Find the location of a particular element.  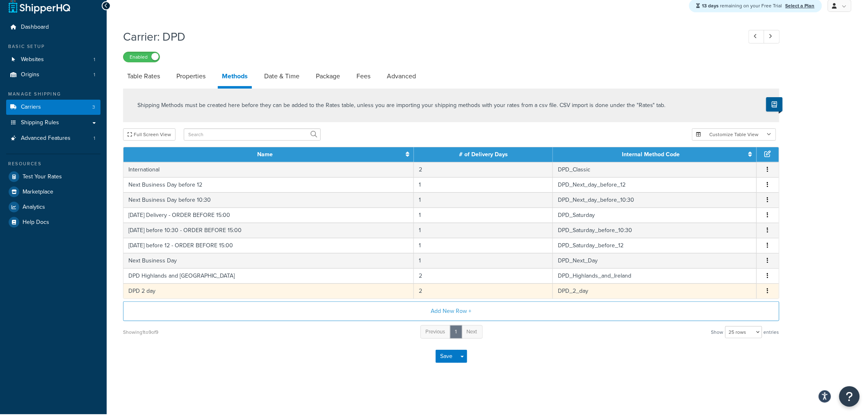

span: Origins is located at coordinates (30, 75).